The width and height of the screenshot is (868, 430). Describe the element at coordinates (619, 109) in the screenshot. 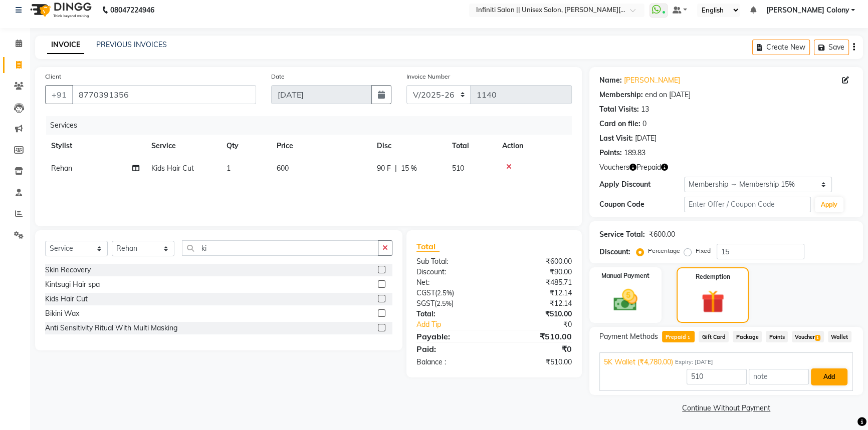

I see `div: Total Visits:` at that location.